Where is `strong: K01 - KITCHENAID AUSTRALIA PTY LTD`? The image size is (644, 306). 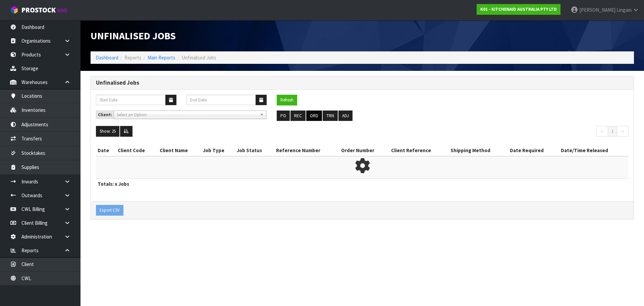
strong: K01 - KITCHENAID AUSTRALIA PTY LTD is located at coordinates (519, 9).